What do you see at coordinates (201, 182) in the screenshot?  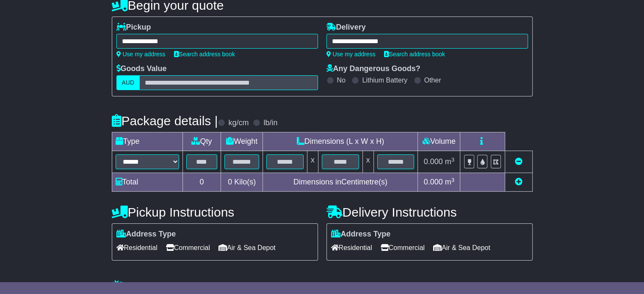 I see `td: 0` at bounding box center [201, 182].